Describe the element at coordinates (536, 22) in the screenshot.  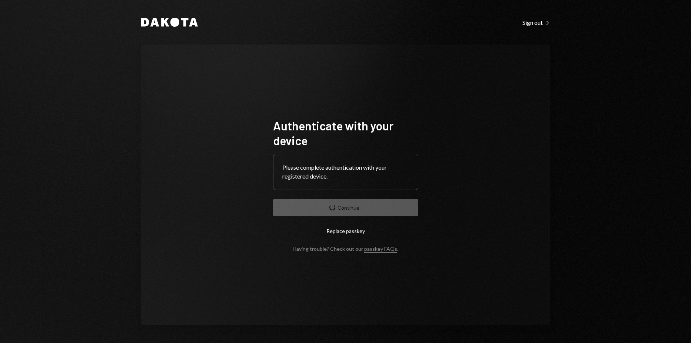
I see `a: Sign out` at that location.